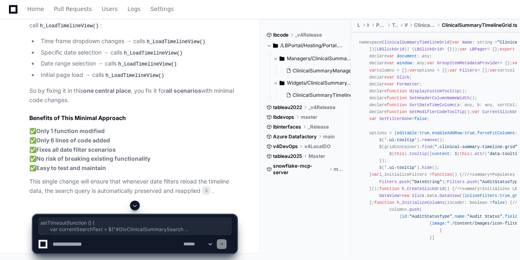 Image resolution: width=520 pixels, height=260 pixels. What do you see at coordinates (396, 119) in the screenshot?
I see `span: SetFilterDone` at bounding box center [396, 119].